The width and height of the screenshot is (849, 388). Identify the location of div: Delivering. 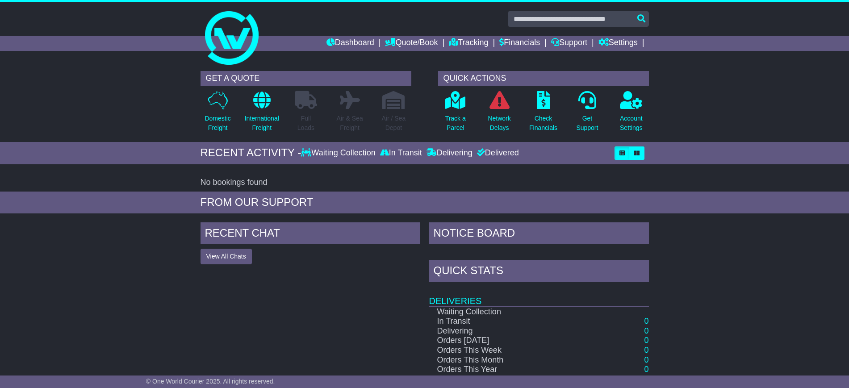
(449, 153).